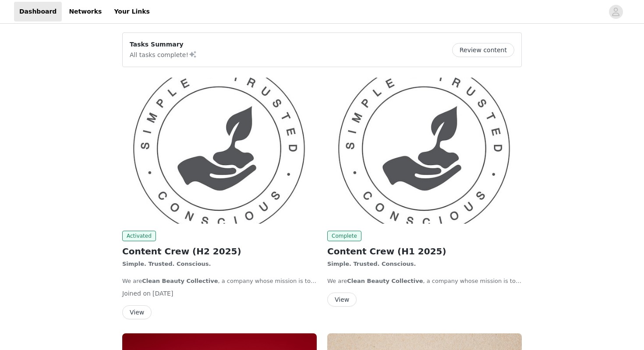 The image size is (644, 350). I want to click on span: Activated, so click(139, 235).